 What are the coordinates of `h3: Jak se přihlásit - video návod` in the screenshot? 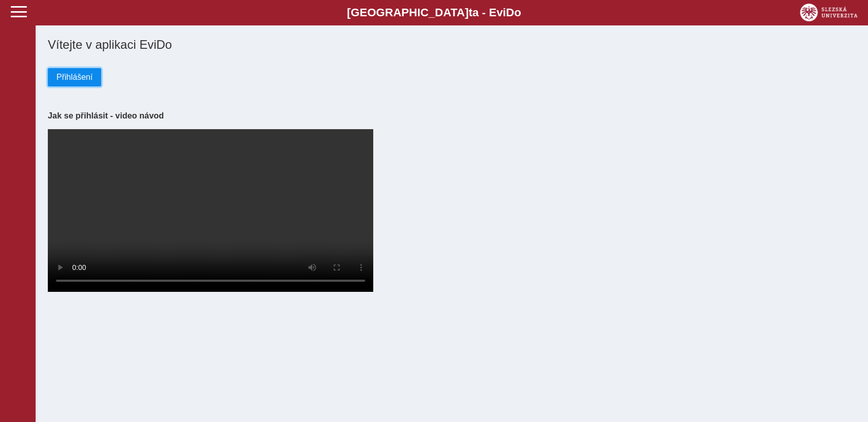 It's located at (452, 115).